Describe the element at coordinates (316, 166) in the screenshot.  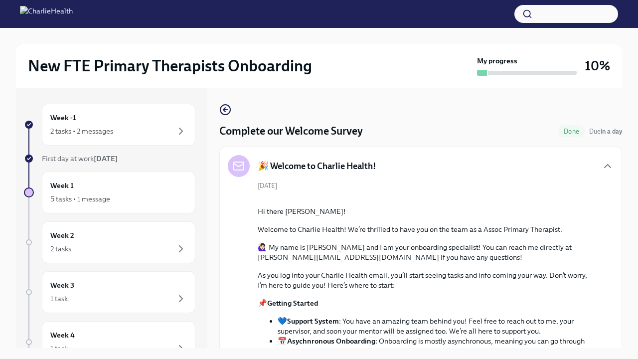
I see `h5: 🎉 Welcome to Charlie Health!` at that location.